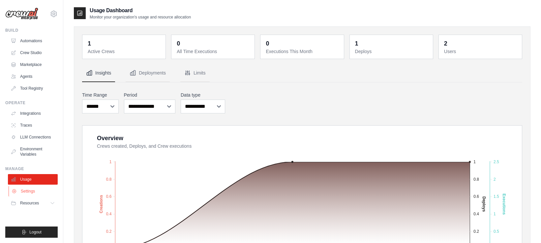  What do you see at coordinates (101, 204) in the screenshot?
I see `text: Creations` at bounding box center [101, 204].